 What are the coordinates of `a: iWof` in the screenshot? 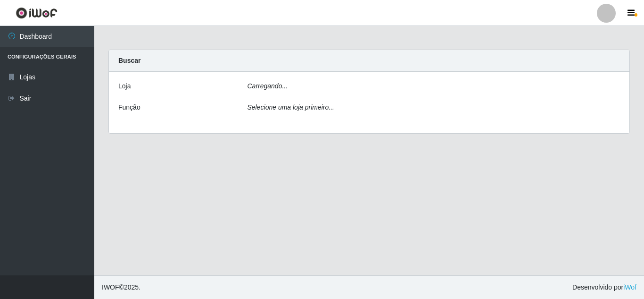 It's located at (630, 287).